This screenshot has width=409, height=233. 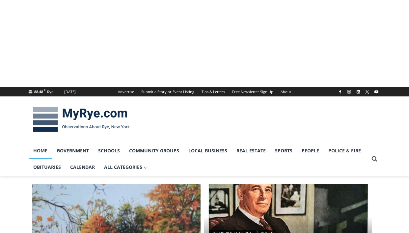 I want to click on a: People, so click(x=310, y=151).